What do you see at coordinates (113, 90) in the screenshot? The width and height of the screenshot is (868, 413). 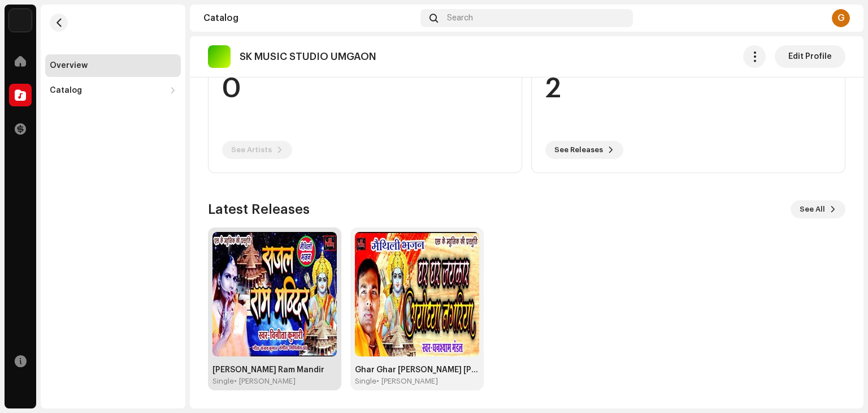 I see `re-m-nav-dropdown: Catalog` at bounding box center [113, 90].